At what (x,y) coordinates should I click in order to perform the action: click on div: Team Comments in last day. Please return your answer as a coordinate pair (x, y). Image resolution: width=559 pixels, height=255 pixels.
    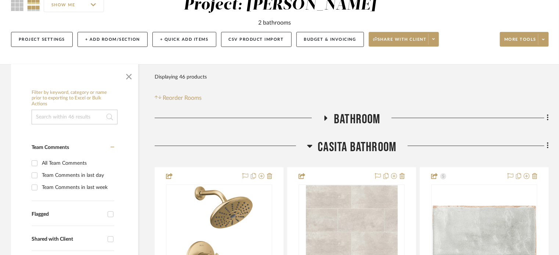
    Looking at the image, I should click on (77, 176).